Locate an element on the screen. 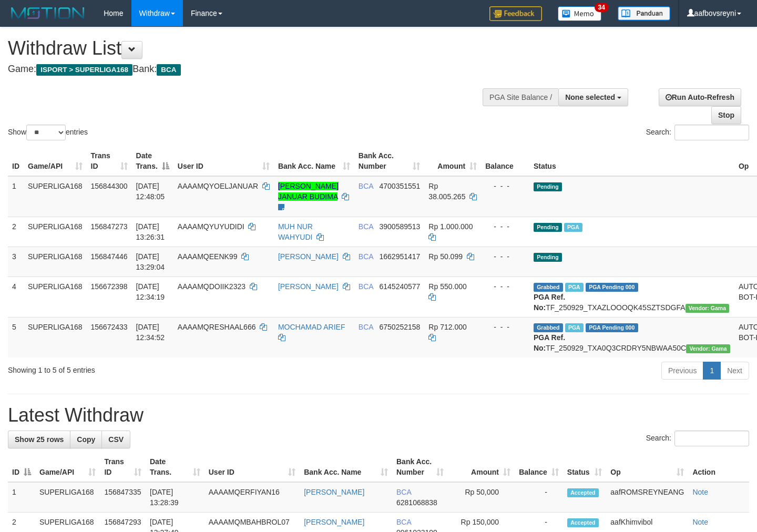  span: AAAAMQDOIIK2323 is located at coordinates (211, 287).